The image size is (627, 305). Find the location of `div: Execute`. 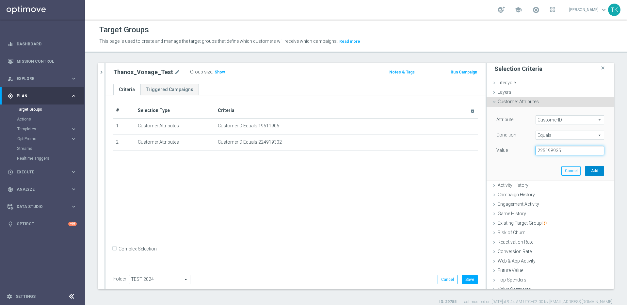

div: Execute is located at coordinates (39, 172).